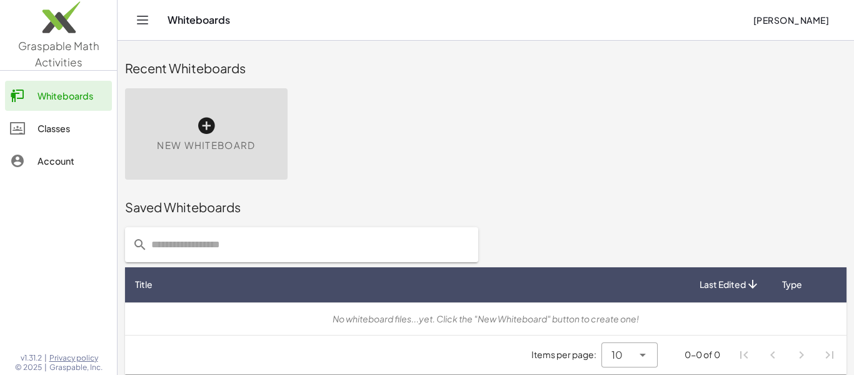  Describe the element at coordinates (723, 284) in the screenshot. I see `span: Last Edited` at that location.